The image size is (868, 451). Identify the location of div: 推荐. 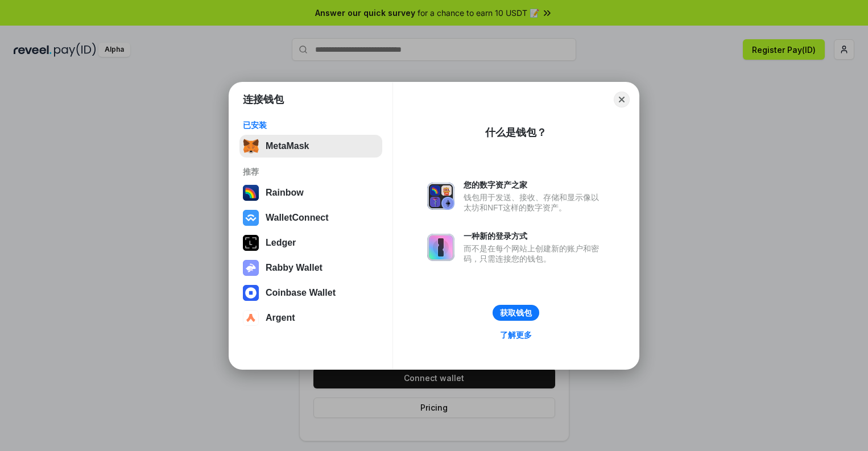
(311, 172).